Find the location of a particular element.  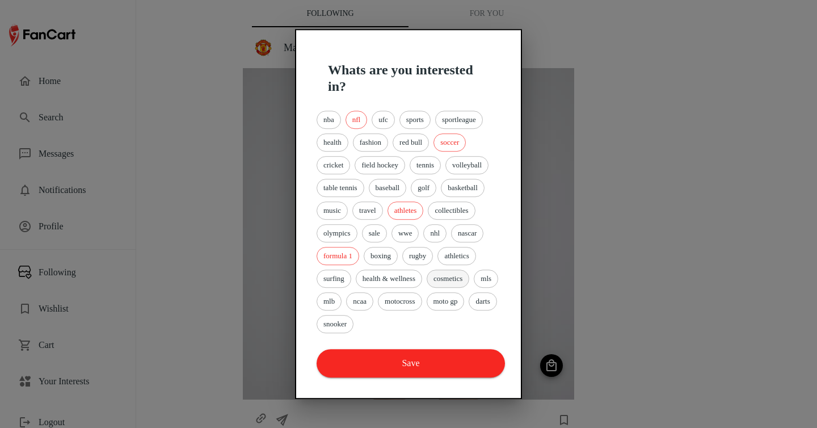

div: volleyball is located at coordinates (467, 165).